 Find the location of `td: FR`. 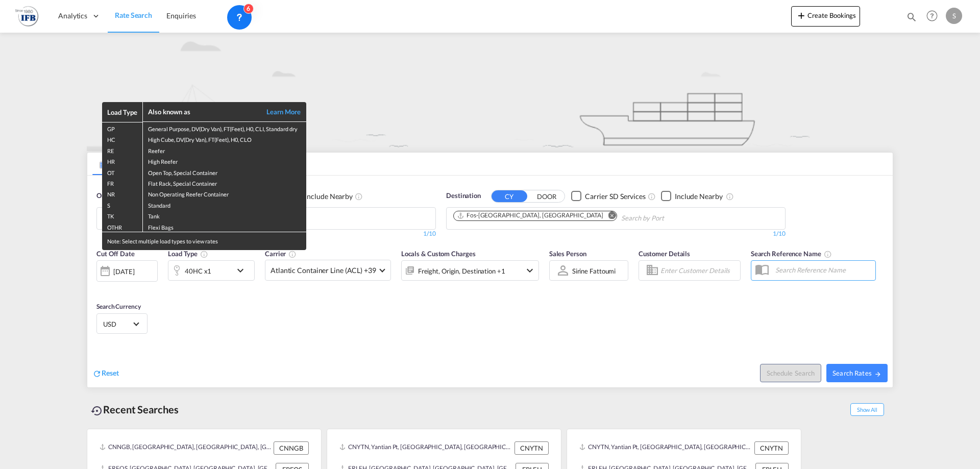

td: FR is located at coordinates (123, 182).